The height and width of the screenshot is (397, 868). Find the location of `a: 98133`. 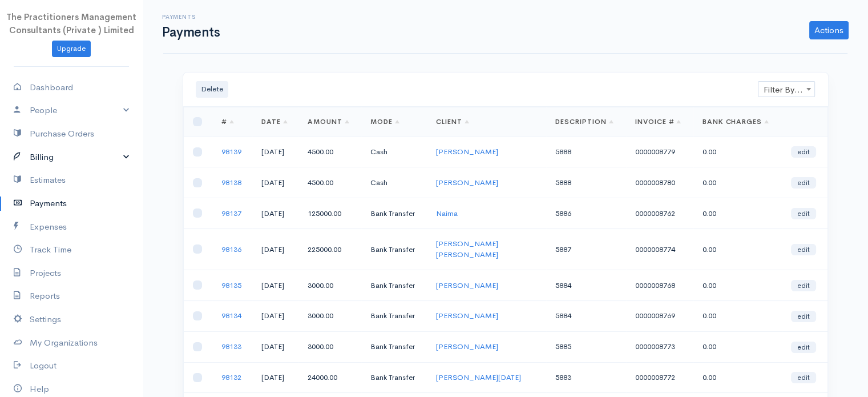

a: 98133 is located at coordinates (231, 346).